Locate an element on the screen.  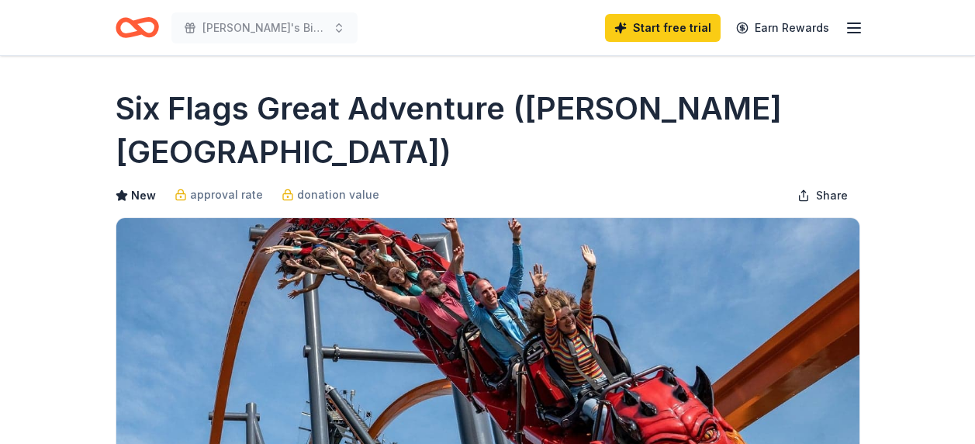
a: Home is located at coordinates (137, 27).